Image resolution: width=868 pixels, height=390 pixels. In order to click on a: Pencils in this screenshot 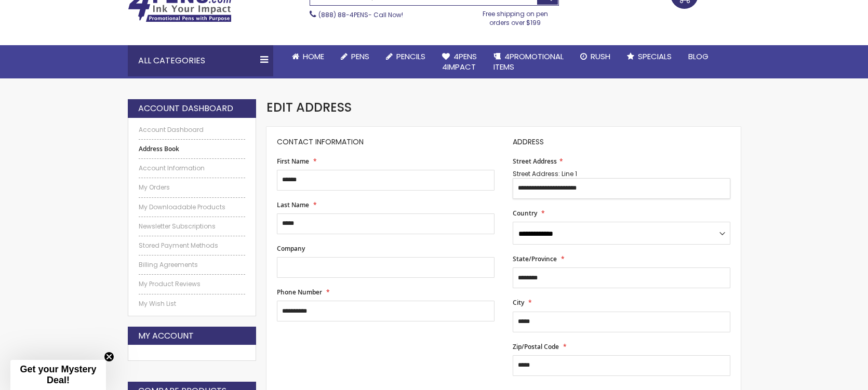, I will do `click(406, 57)`.